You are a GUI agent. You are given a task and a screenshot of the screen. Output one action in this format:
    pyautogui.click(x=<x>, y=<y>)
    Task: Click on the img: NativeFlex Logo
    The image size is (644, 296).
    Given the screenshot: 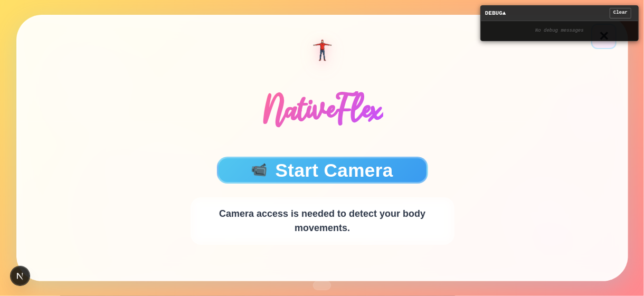 What is the action you would take?
    pyautogui.click(x=322, y=50)
    